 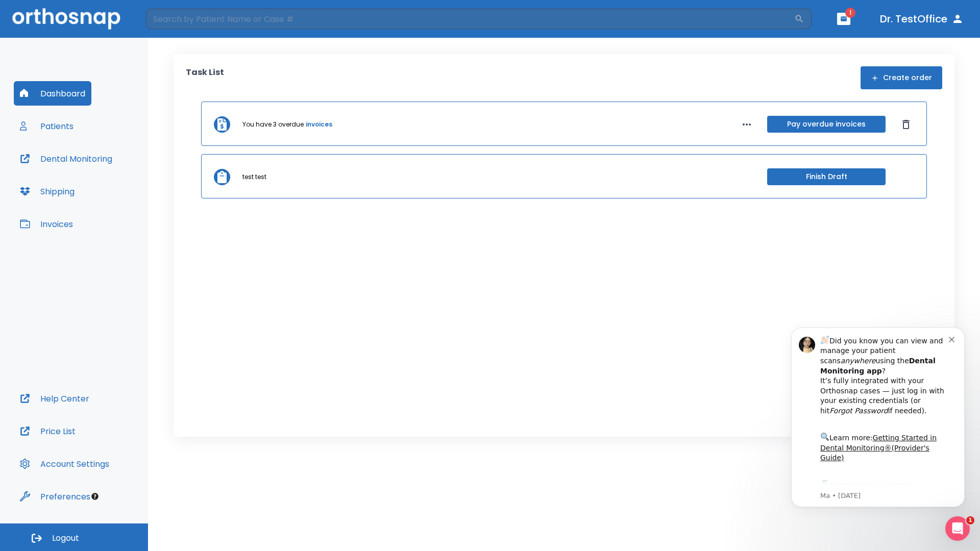 What do you see at coordinates (826, 177) in the screenshot?
I see `button: Finish Draft` at bounding box center [826, 177].